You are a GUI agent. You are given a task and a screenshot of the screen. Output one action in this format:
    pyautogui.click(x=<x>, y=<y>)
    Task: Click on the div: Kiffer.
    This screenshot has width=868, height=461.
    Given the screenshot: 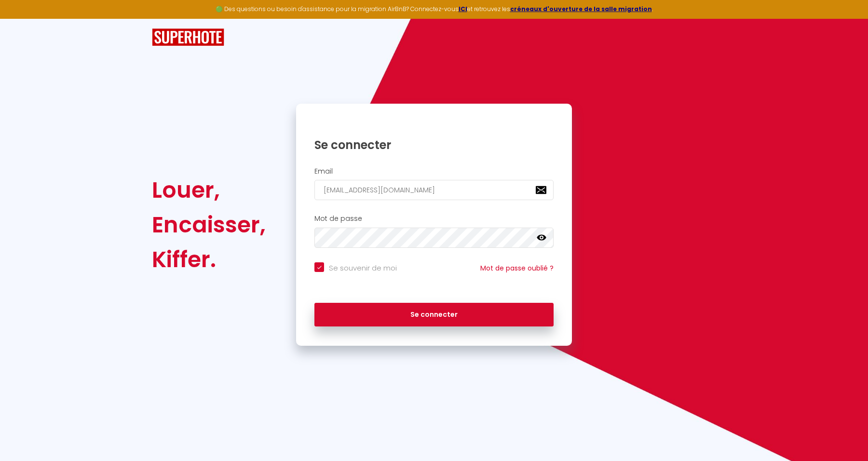 What is the action you would take?
    pyautogui.click(x=209, y=259)
    